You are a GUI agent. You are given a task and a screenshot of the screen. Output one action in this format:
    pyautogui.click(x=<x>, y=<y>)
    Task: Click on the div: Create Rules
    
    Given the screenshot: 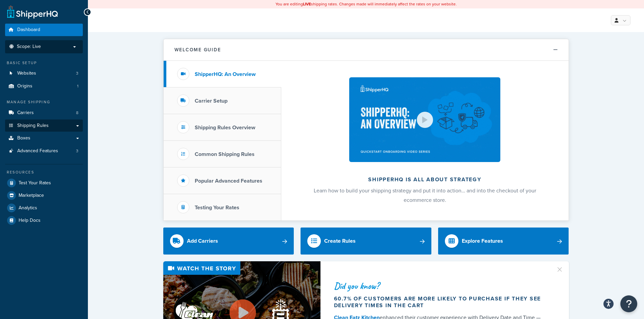 What is the action you would take?
    pyautogui.click(x=340, y=241)
    